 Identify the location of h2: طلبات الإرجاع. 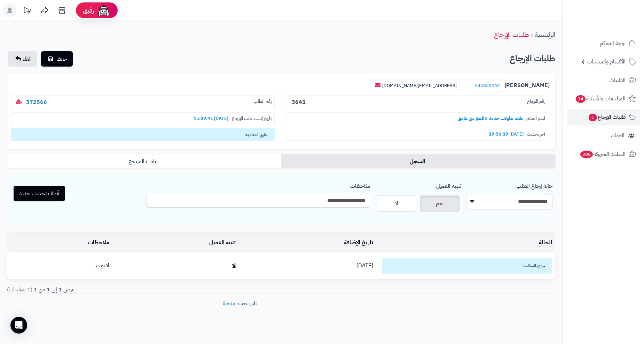
(532, 59).